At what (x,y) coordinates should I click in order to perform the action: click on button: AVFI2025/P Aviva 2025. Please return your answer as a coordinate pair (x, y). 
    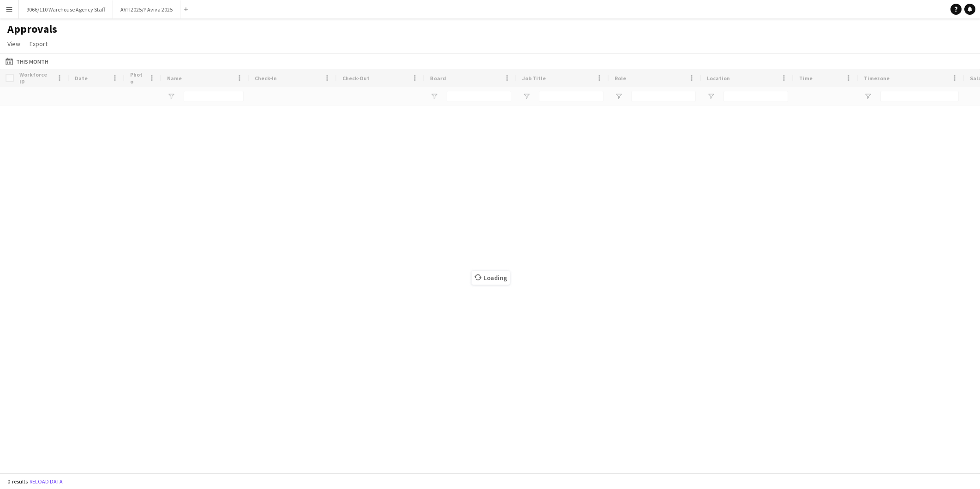
    Looking at the image, I should click on (147, 9).